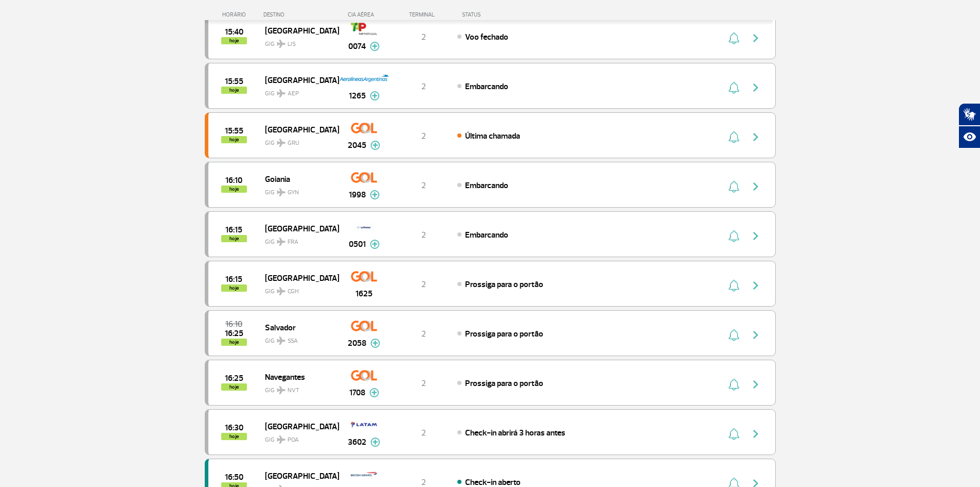  I want to click on span: NVT, so click(293, 390).